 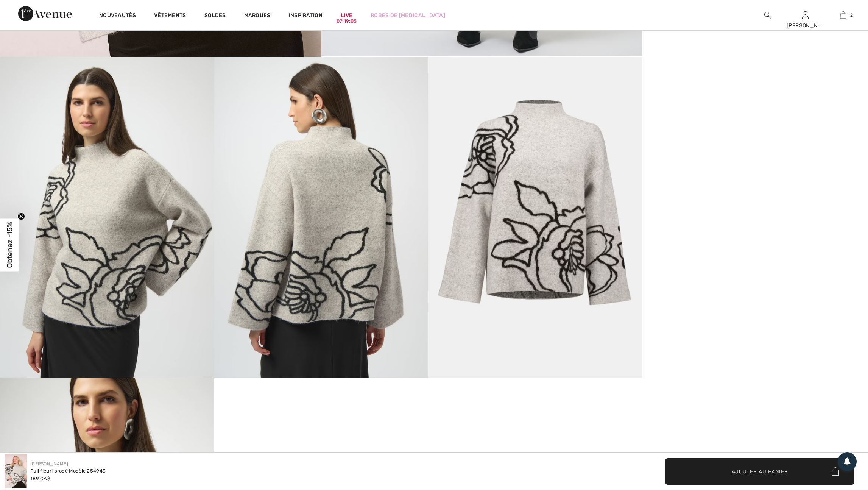 I want to click on a: 1ère Avenue, so click(x=45, y=14).